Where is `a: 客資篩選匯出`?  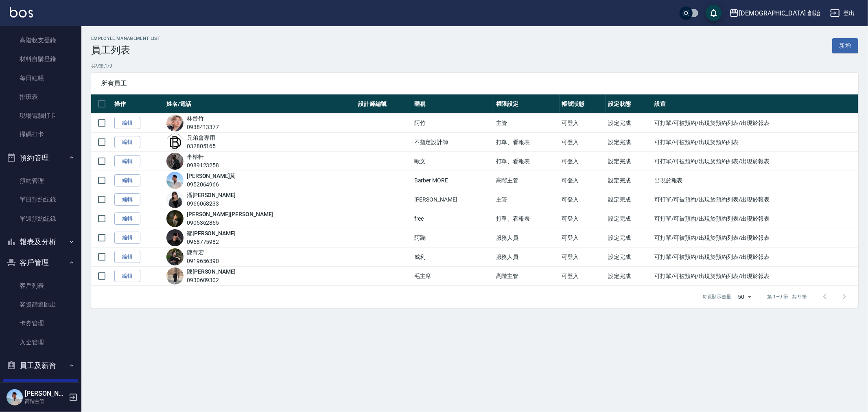 a: 客資篩選匯出 is located at coordinates (41, 305).